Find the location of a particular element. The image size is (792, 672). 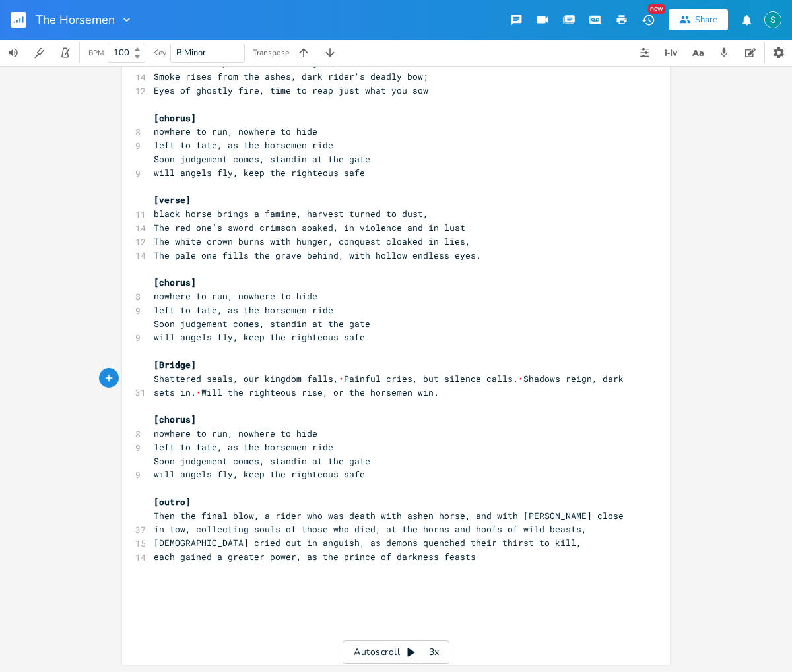

span: each gained a greater power, as the prince of darkness feasts is located at coordinates (314, 557).